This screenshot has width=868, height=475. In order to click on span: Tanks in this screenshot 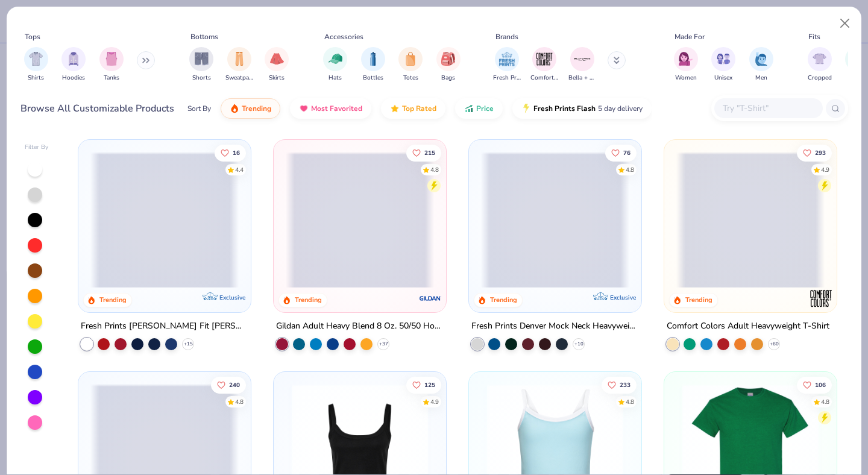, I will do `click(111, 78)`.